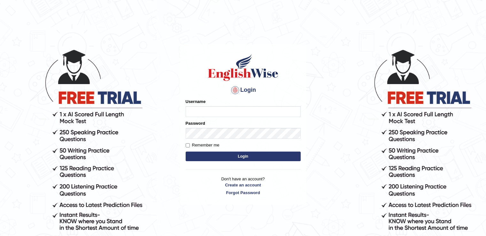 The width and height of the screenshot is (486, 236). I want to click on button: Login, so click(243, 156).